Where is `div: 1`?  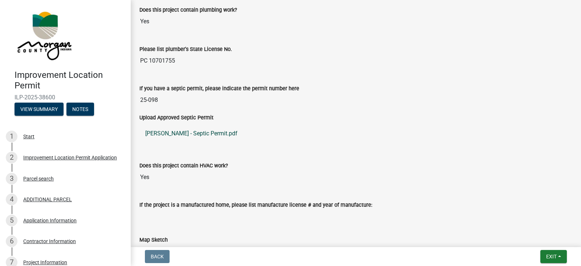
div: 1 is located at coordinates (12, 136).